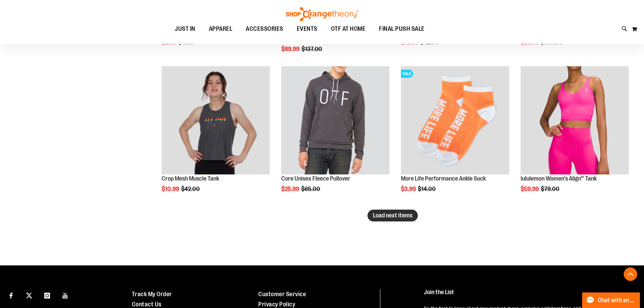  What do you see at coordinates (611, 300) in the screenshot?
I see `button: Chat with an Expert` at bounding box center [611, 300].